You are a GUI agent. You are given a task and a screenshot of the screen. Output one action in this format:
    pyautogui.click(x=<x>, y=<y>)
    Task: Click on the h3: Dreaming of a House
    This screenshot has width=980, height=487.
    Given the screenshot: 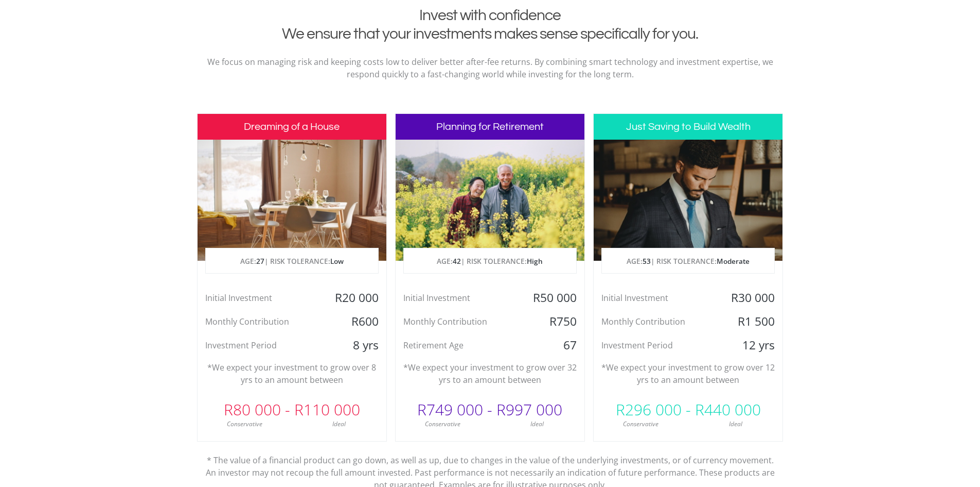 What is the action you would take?
    pyautogui.click(x=292, y=127)
    